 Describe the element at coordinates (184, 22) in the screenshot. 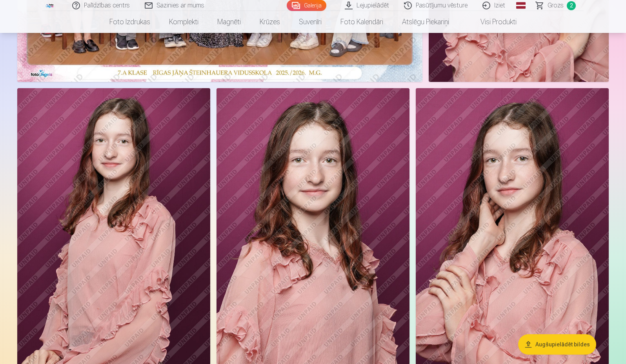

I see `a: Komplekti` at that location.